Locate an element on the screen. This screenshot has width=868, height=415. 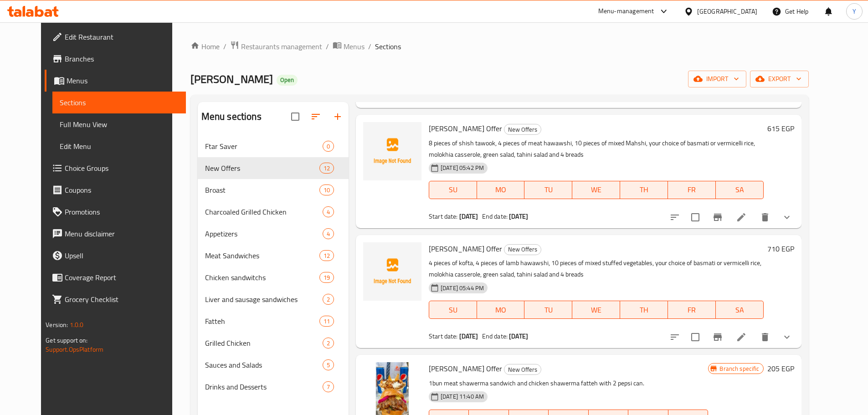
a: Upsell is located at coordinates (115, 256).